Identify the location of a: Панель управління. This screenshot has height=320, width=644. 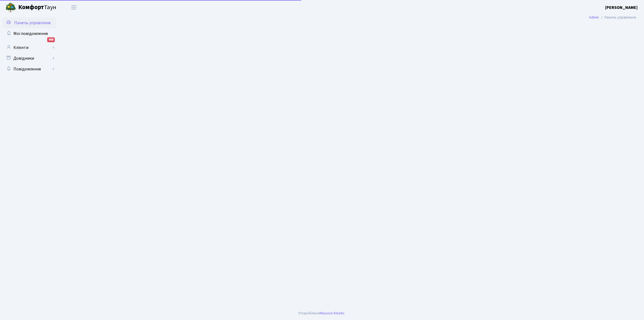
(29, 23).